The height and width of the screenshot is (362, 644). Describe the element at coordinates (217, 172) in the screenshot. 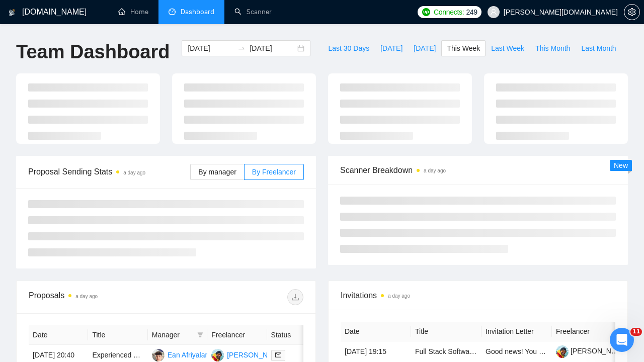

I see `span: By manager` at that location.